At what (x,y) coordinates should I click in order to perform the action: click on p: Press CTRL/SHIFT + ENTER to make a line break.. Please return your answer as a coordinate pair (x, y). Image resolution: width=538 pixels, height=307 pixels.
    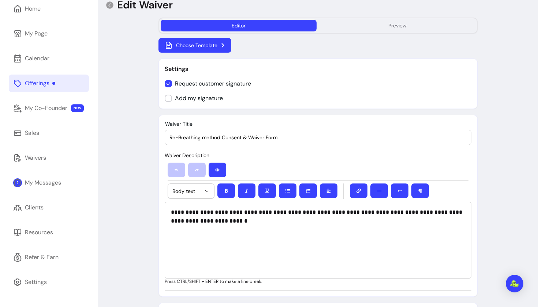
    Looking at the image, I should click on (318, 282).